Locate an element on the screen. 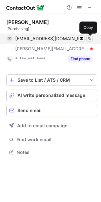 This screenshot has height=202, width=101. span: Notes is located at coordinates (55, 152).